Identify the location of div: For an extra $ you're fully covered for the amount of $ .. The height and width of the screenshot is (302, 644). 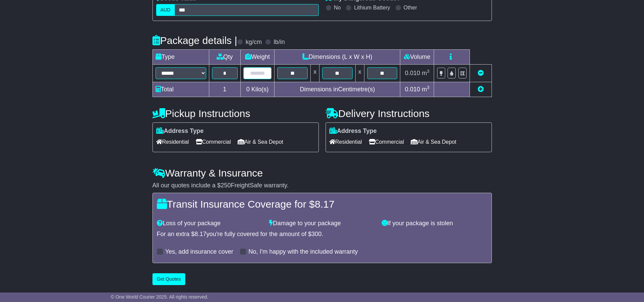
(322, 234).